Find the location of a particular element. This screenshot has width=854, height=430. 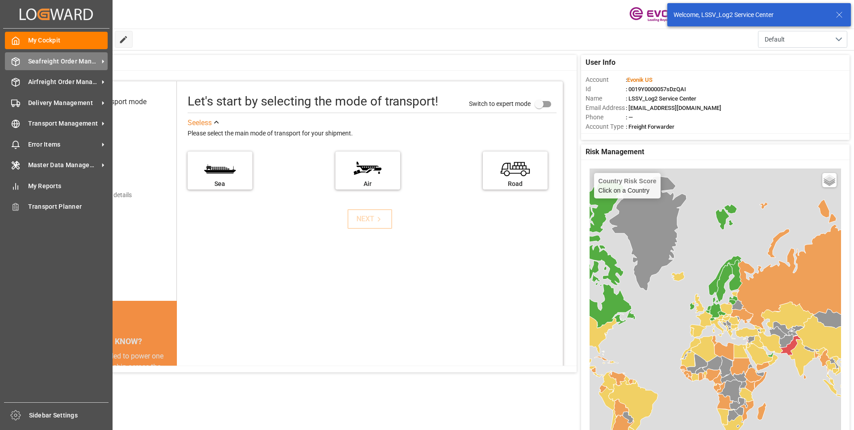

span: Account Type is located at coordinates (605, 126).